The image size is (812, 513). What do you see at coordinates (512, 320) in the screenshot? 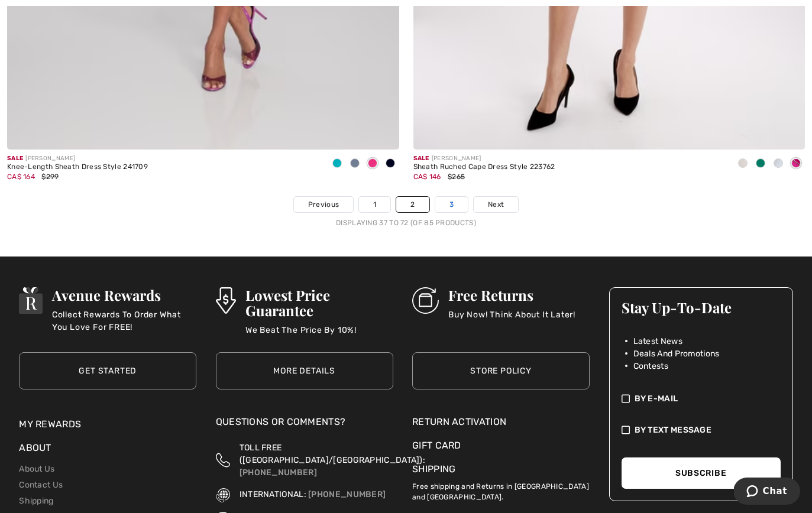
I see `p: Buy Now! Think About It Later!` at bounding box center [512, 320].